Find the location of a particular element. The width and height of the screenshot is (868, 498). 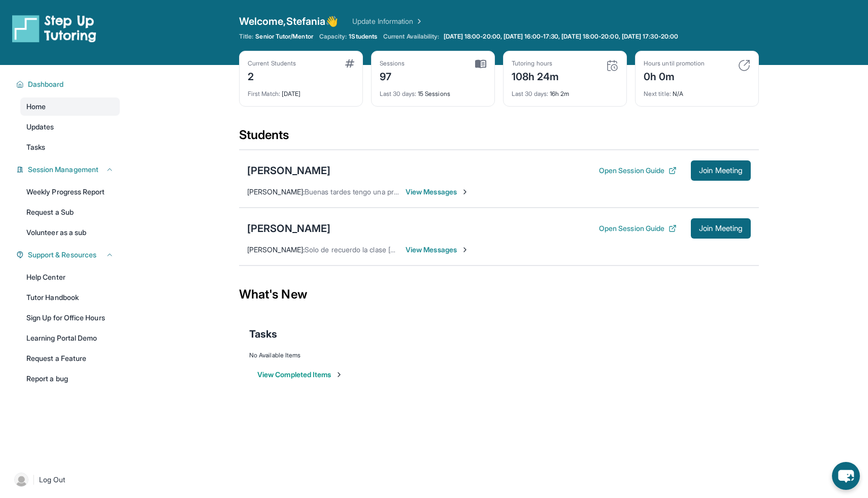

button: View Completed Items is located at coordinates (300, 375).